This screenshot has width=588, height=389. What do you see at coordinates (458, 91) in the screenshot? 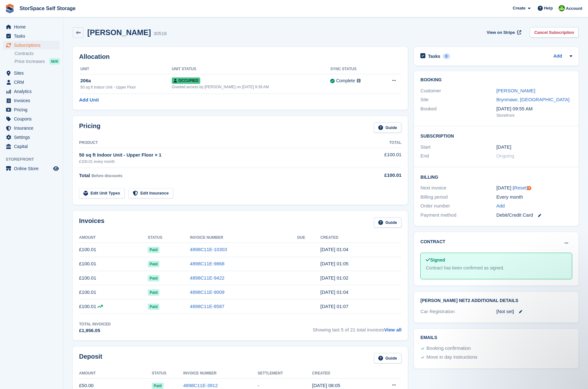
I see `div: Customer` at bounding box center [458, 91].